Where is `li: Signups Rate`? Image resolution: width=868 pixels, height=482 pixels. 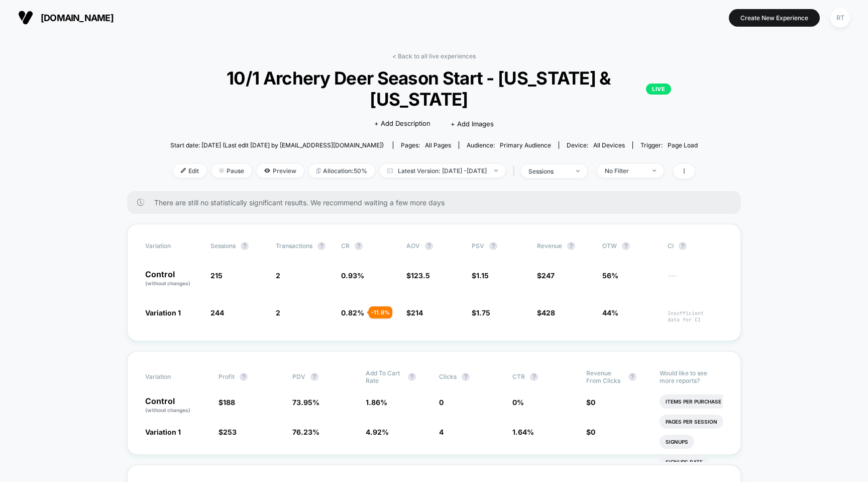 li: Signups Rate is located at coordinates (684, 462).